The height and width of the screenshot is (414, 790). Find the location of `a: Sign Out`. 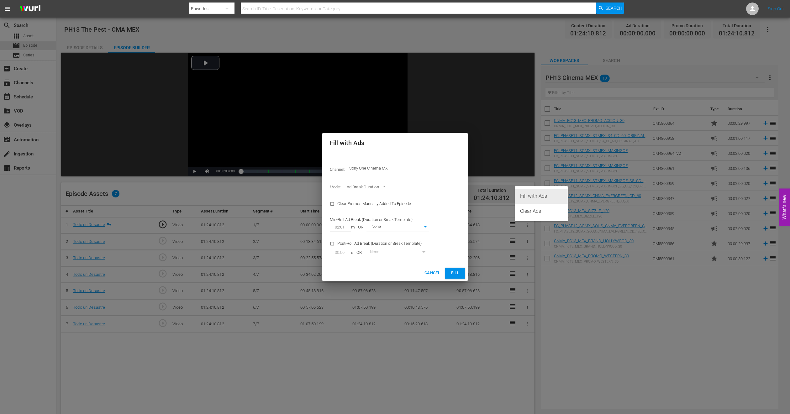

a: Sign Out is located at coordinates (776, 9).